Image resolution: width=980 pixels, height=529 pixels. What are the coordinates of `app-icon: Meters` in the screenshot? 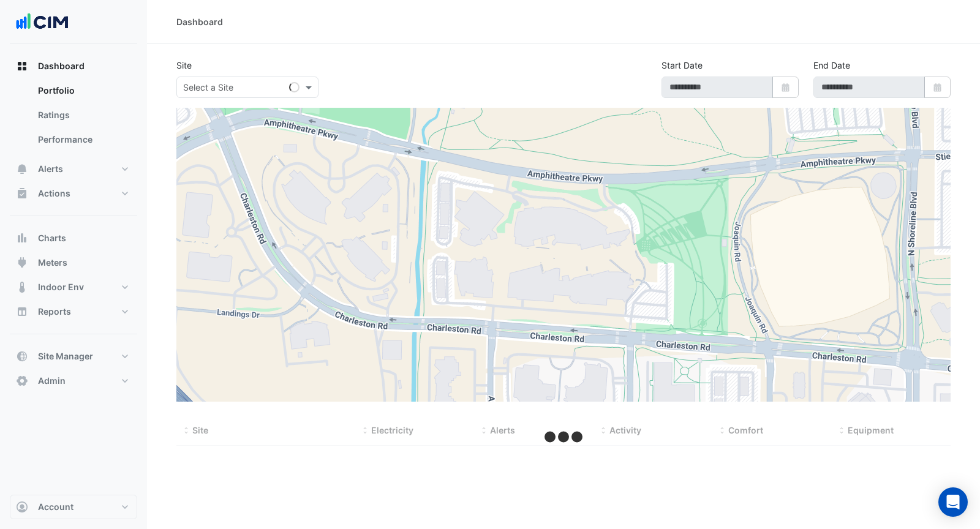 It's located at (22, 263).